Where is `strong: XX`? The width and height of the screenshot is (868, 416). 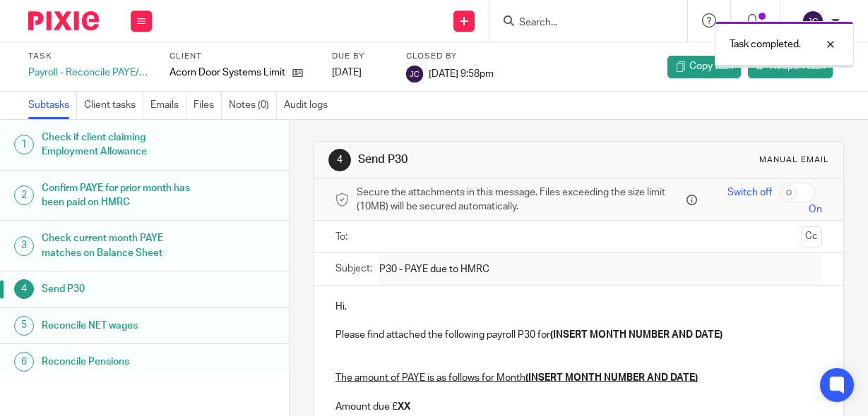 strong: XX is located at coordinates (404, 407).